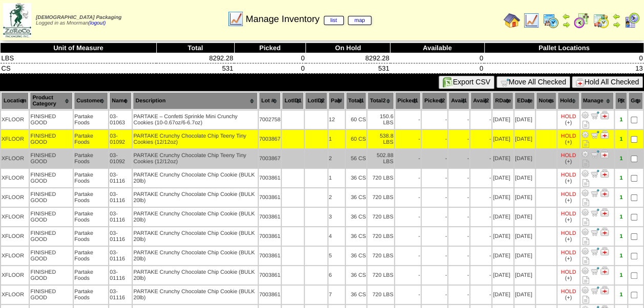 The image size is (644, 308). What do you see at coordinates (566, 16) in the screenshot?
I see `img: arrowleft.gif` at bounding box center [566, 16].